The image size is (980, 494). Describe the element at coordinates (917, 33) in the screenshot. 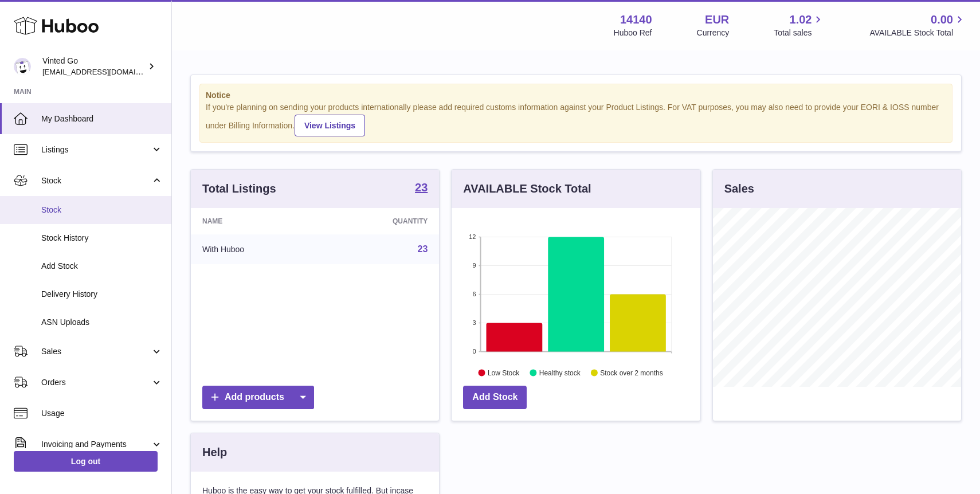

I see `span: AVAILABLE Stock Total` at that location.